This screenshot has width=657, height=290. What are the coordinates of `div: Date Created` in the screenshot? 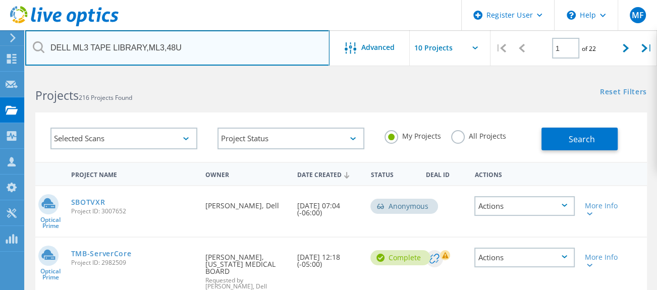 It's located at (328, 174).